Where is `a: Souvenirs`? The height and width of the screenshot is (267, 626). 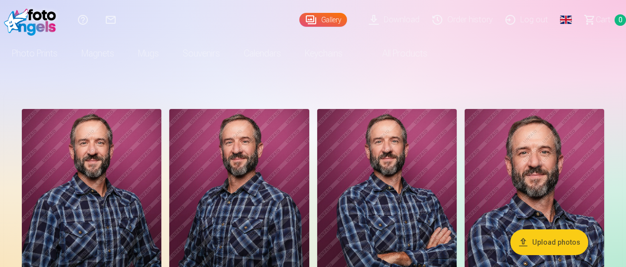 a: Souvenirs is located at coordinates (201, 54).